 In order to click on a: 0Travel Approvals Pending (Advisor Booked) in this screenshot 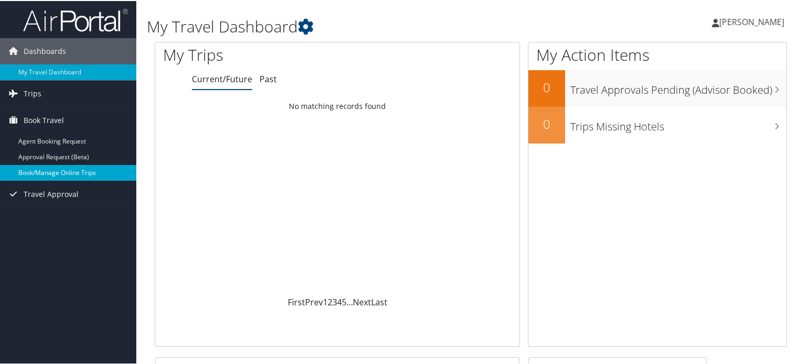, I will do `click(657, 88)`.